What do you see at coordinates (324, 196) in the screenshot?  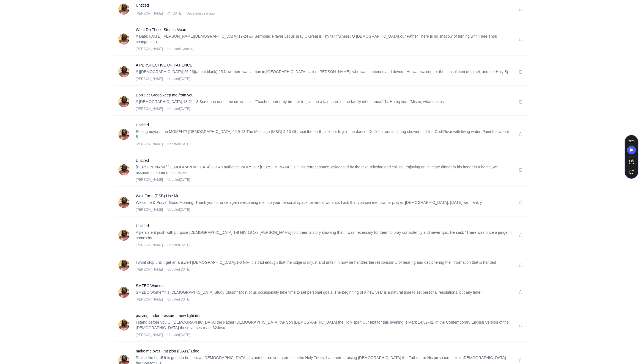 I see `a: Wait For It (DSB) Use Me` at bounding box center [324, 196].